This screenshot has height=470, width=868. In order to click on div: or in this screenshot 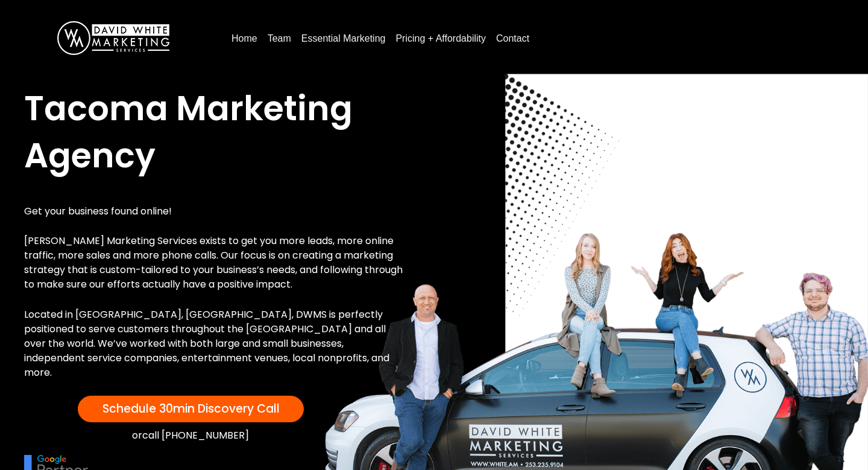, I will do `click(191, 435)`.